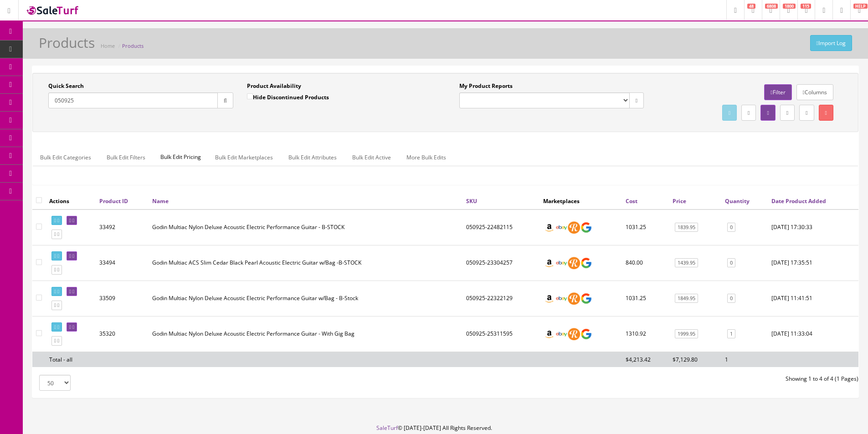 The width and height of the screenshot is (868, 434). What do you see at coordinates (501, 298) in the screenshot?
I see `td: 050925-22322129` at bounding box center [501, 298].